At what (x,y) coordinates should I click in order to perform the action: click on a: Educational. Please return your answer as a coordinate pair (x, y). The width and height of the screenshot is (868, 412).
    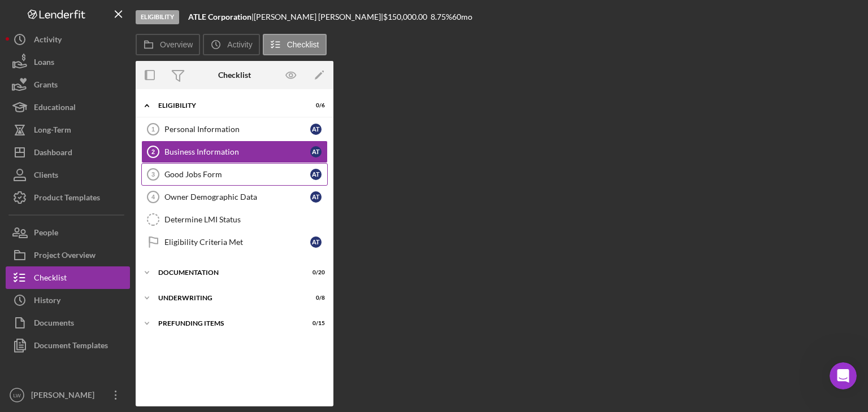
    Looking at the image, I should click on (68, 107).